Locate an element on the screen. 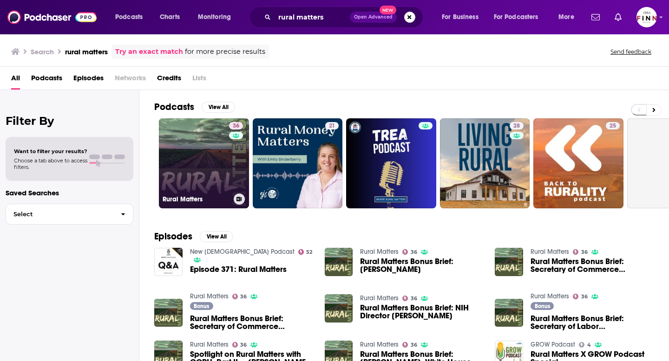  h2: Filter By is located at coordinates (69, 121).